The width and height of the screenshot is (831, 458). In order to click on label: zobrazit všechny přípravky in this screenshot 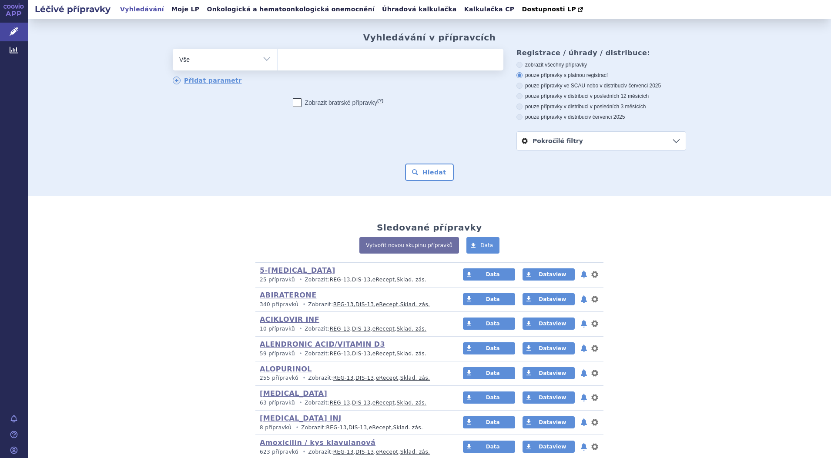, I will do `click(601, 65)`.